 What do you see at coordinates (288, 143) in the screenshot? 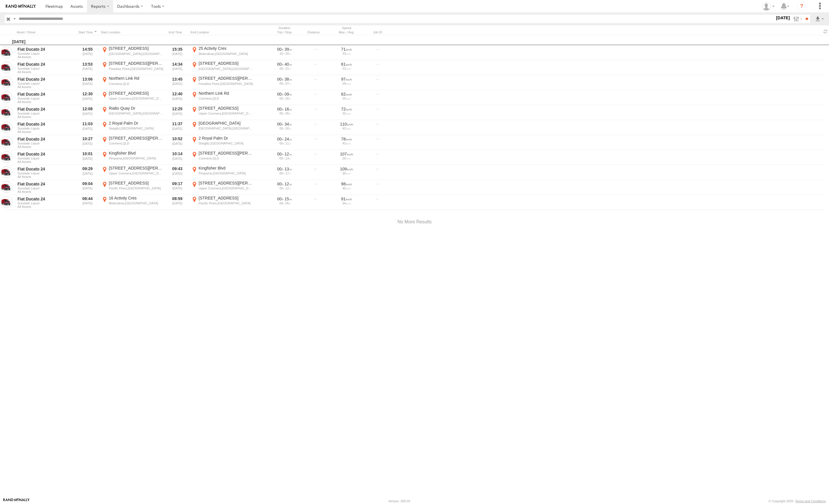
I see `span: 11` at bounding box center [288, 143].